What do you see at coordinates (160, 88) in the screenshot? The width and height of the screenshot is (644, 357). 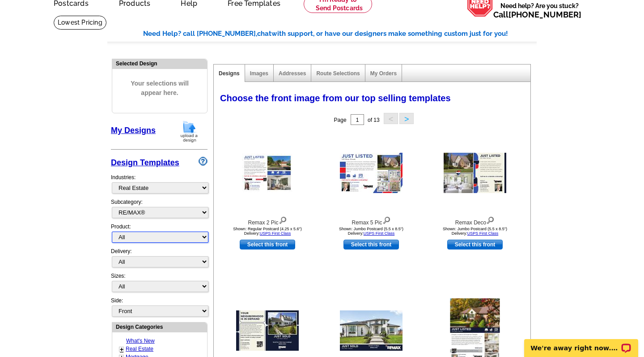 I see `span: Your selections will appear here.` at bounding box center [160, 88].